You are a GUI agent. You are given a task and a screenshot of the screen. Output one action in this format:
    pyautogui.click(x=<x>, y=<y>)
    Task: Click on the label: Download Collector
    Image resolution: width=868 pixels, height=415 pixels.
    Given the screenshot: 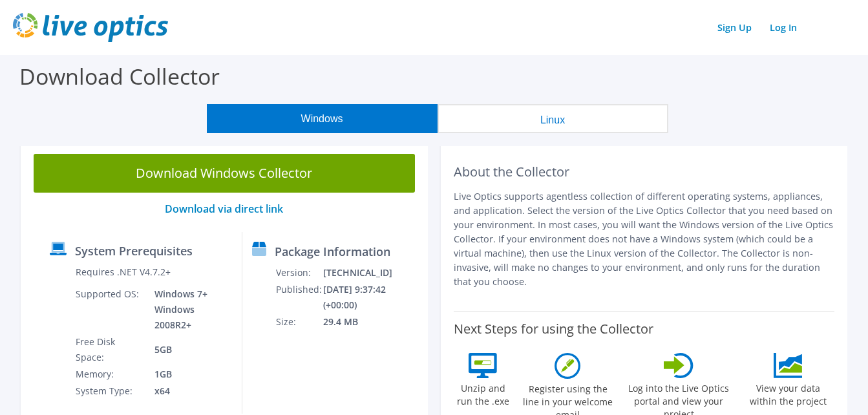 What is the action you would take?
    pyautogui.click(x=119, y=76)
    